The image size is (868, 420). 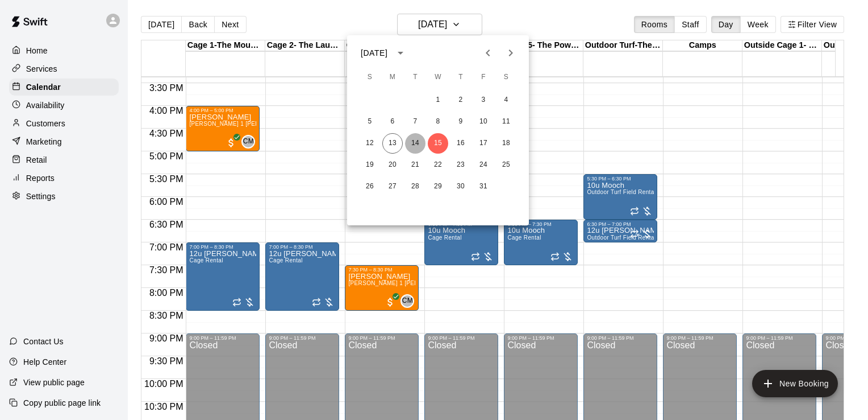 I want to click on button: 22, so click(x=438, y=165).